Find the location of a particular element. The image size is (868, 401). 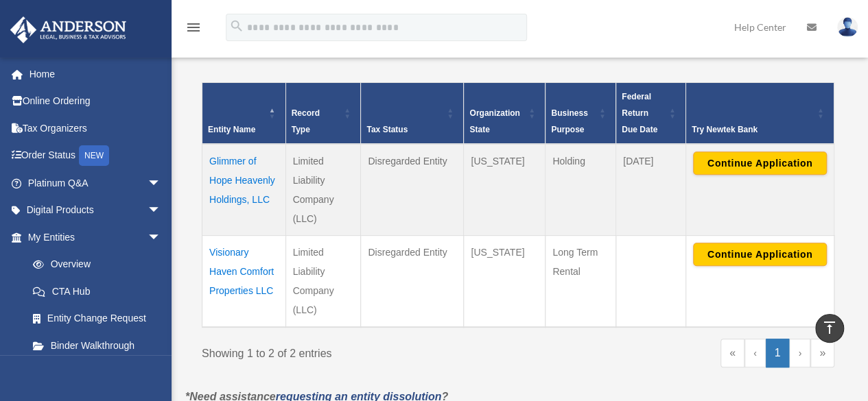

a: Digital Productsarrow_drop_down is located at coordinates (95, 211).